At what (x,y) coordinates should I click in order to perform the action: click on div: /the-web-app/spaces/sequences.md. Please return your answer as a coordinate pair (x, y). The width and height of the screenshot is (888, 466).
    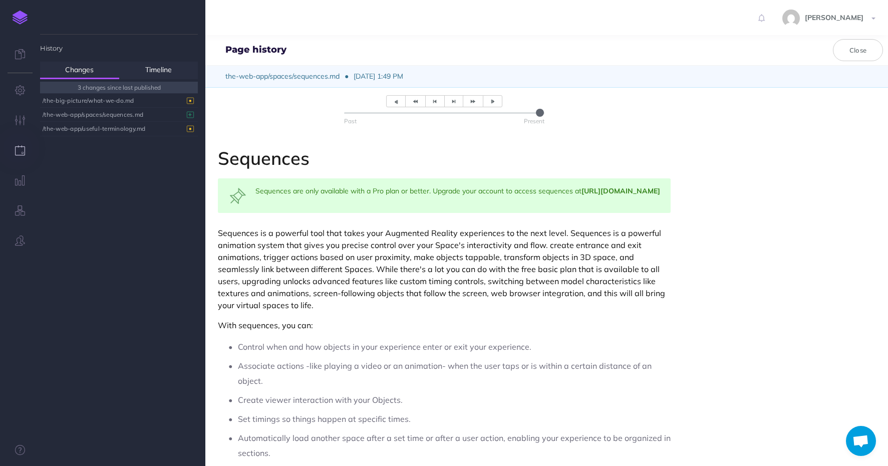
    Looking at the image, I should click on (116, 114).